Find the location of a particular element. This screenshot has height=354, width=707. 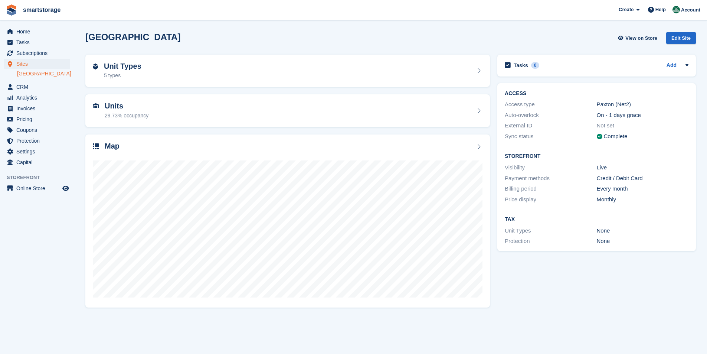

a: Map is located at coordinates (288, 221).